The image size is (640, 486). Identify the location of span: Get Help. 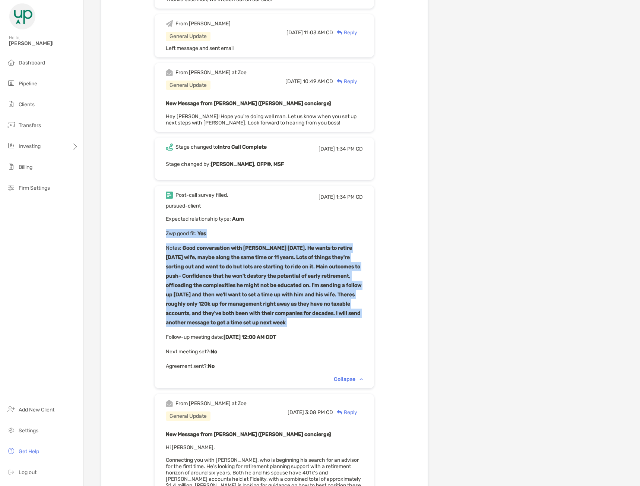
(29, 451).